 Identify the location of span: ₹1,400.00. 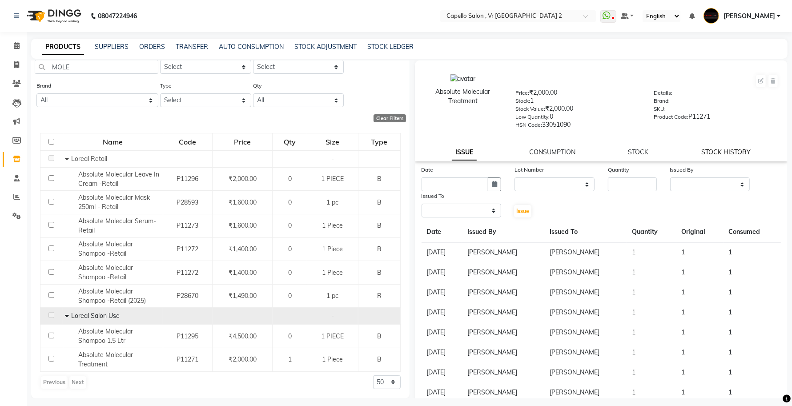
(242, 249).